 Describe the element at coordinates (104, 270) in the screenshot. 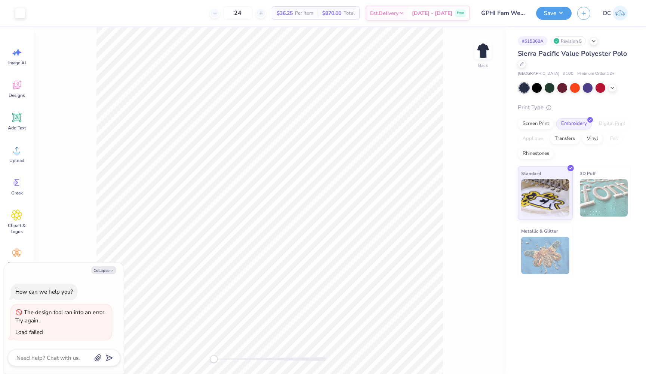

I see `button: Collapse` at that location.